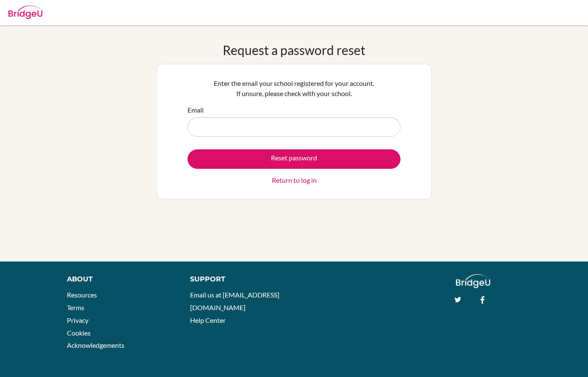 The image size is (588, 377). What do you see at coordinates (25, 12) in the screenshot?
I see `img: Bridge-U` at bounding box center [25, 12].